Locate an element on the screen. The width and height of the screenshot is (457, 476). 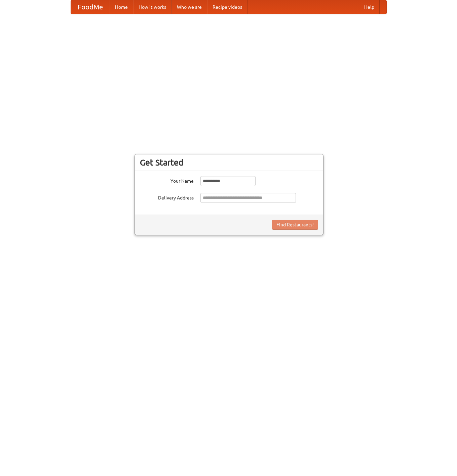
a: Home is located at coordinates (121, 7).